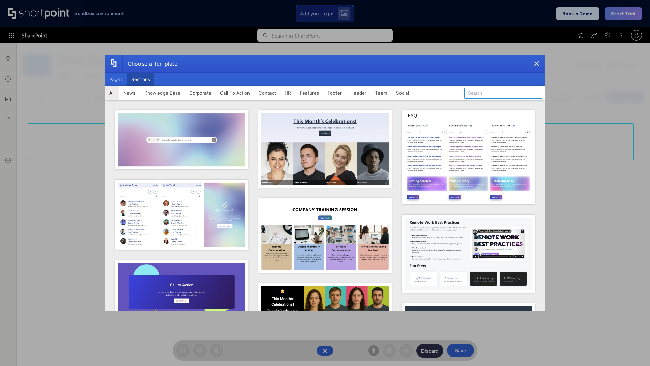  I want to click on button: Footer, so click(334, 93).